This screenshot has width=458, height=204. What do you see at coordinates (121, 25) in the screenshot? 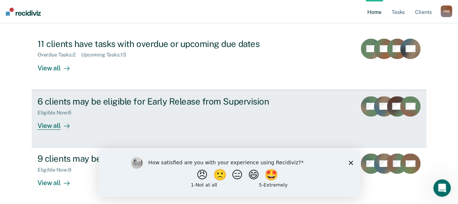
I see `button: 2` at bounding box center [121, 25].